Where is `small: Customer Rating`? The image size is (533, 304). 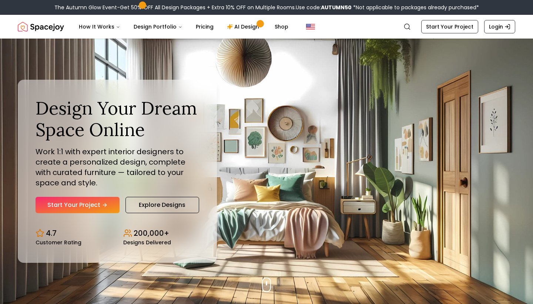
small: Customer Rating is located at coordinates (59, 242).